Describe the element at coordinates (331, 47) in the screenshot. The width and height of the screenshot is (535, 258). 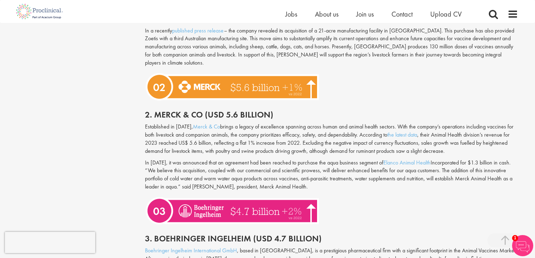
I see `p: In a recently – the company revealed its acquisition of a 21-acre manufacturing facility in [GEOG...` at that location.